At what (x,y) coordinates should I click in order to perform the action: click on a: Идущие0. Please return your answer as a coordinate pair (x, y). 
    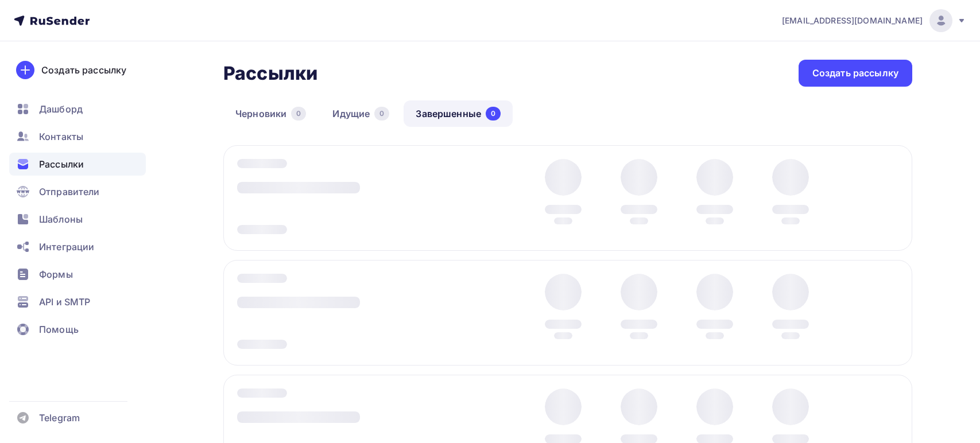
    Looking at the image, I should click on (361, 114).